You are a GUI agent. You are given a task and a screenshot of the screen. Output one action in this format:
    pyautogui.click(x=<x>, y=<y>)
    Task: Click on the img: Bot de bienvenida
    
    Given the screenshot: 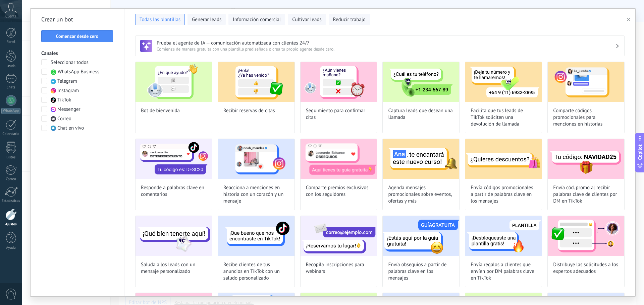 What is the action you would take?
    pyautogui.click(x=174, y=82)
    